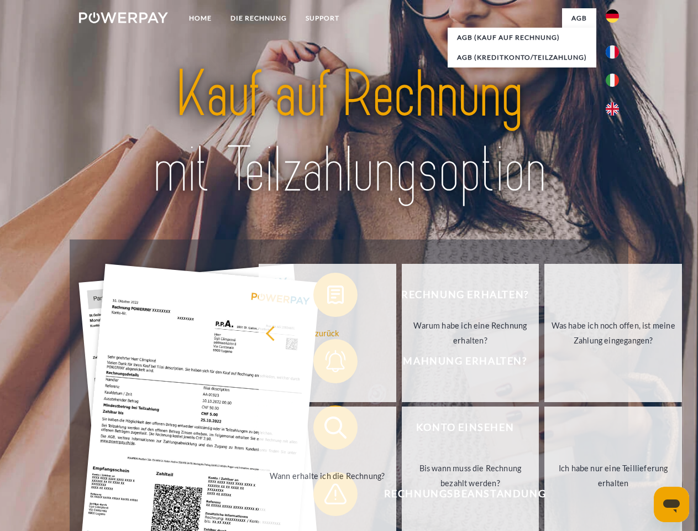  I want to click on img: fr, so click(612, 52).